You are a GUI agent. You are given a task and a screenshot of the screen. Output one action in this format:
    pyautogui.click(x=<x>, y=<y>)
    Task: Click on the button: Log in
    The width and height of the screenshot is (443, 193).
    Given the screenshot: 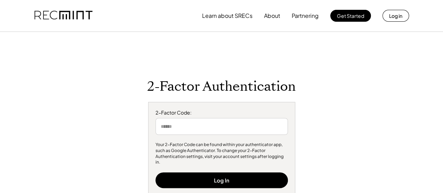 What is the action you would take?
    pyautogui.click(x=395, y=16)
    